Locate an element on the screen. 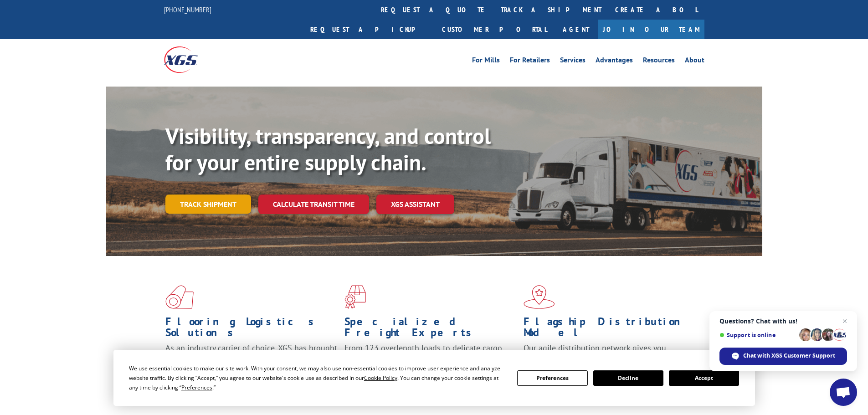 The width and height of the screenshot is (868, 415). a: For Retailers is located at coordinates (530, 61).